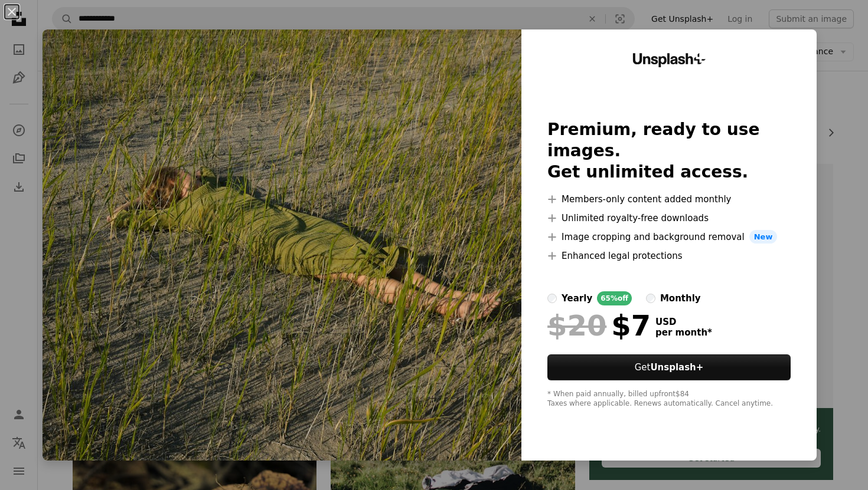 This screenshot has height=490, width=868. I want to click on div: * When paid annually, billed upfront $84 Taxes where applicable. Renews automatically. Cancel any..., so click(669, 399).